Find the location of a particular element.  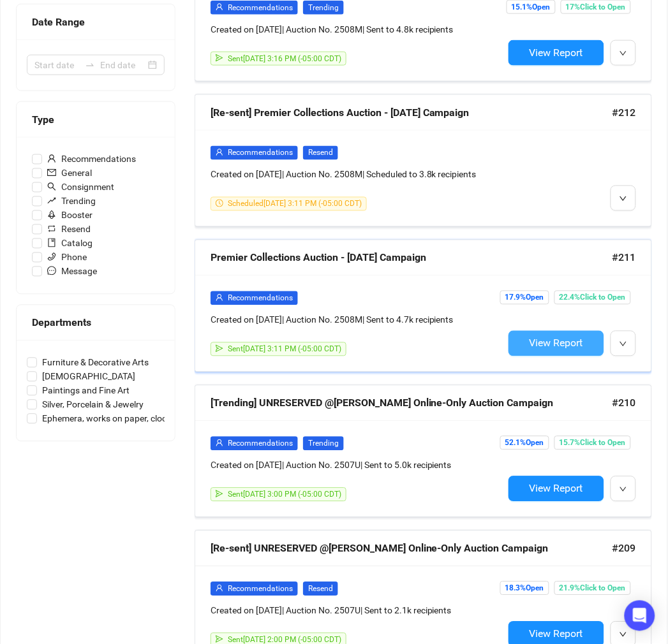

span: #209 is located at coordinates (624, 549).